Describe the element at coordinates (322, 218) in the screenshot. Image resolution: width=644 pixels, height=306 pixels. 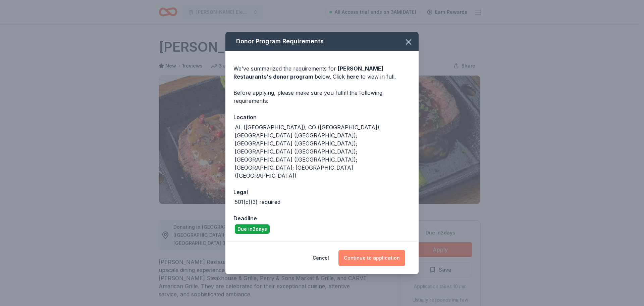
I see `div: Deadline` at that location.